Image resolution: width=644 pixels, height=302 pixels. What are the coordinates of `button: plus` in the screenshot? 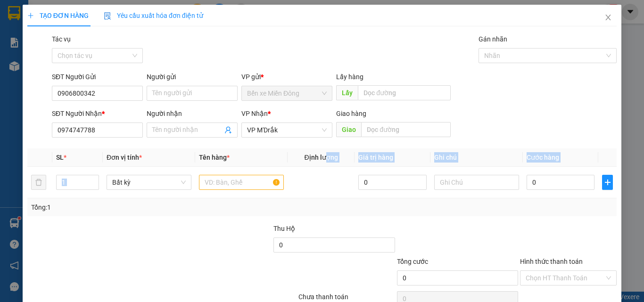 It's located at (607, 182).